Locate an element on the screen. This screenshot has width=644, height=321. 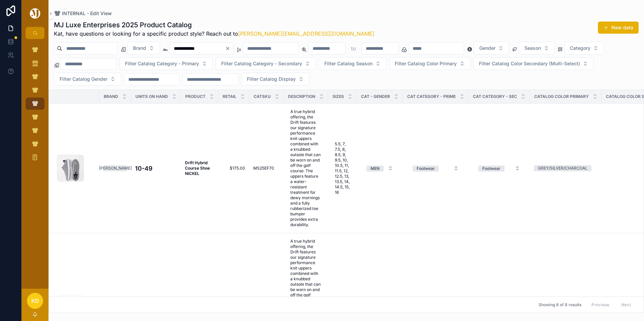
a: Drift Hybrid Course Shoe NICKEL is located at coordinates (199, 168).